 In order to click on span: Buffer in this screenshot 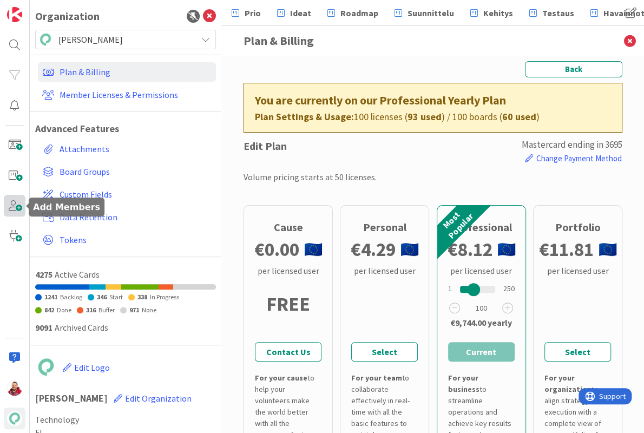, I will do `click(107, 310)`.